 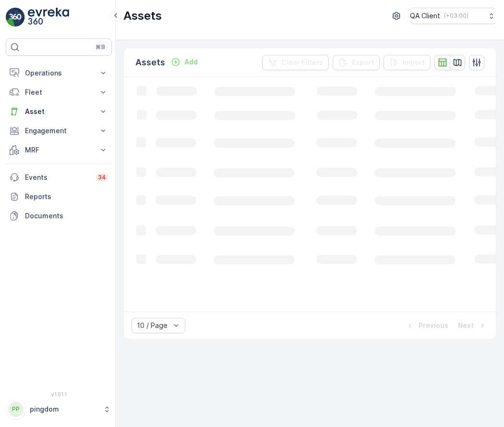 What do you see at coordinates (59, 394) in the screenshot?
I see `span: v 1.51.1` at bounding box center [59, 394].